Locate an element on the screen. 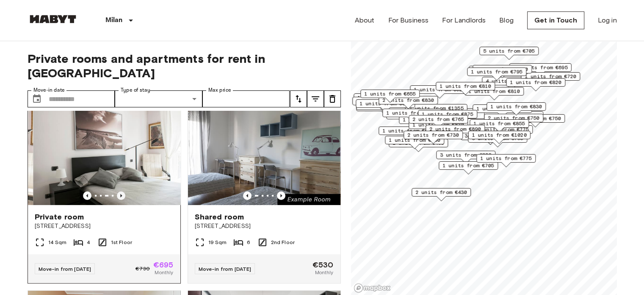  span: 2 units from €730 is located at coordinates (434, 135).